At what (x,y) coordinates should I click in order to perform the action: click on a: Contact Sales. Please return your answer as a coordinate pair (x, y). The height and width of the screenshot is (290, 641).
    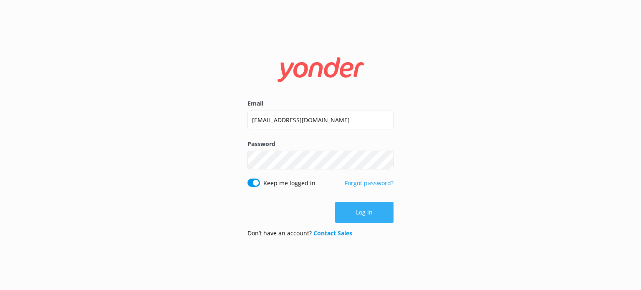
    Looking at the image, I should click on (333, 233).